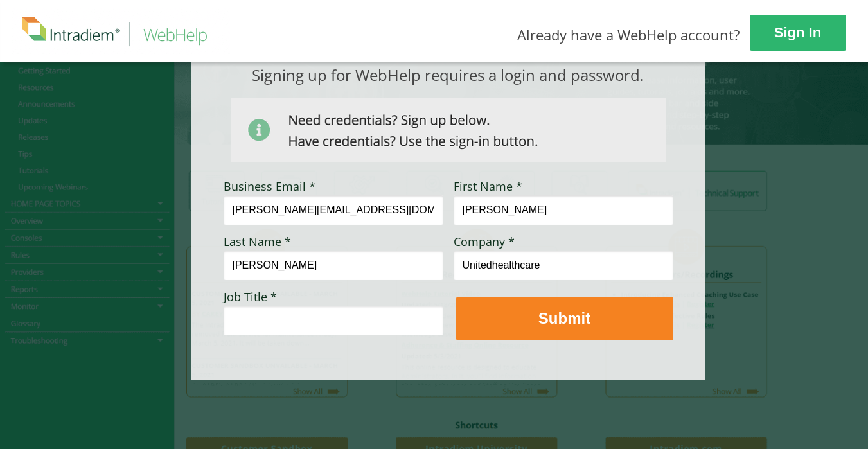  I want to click on strong: Submit, so click(564, 318).